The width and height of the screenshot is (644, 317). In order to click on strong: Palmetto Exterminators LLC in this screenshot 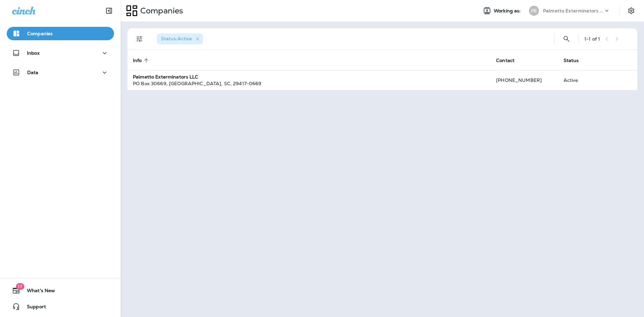, I will do `click(166, 77)`.